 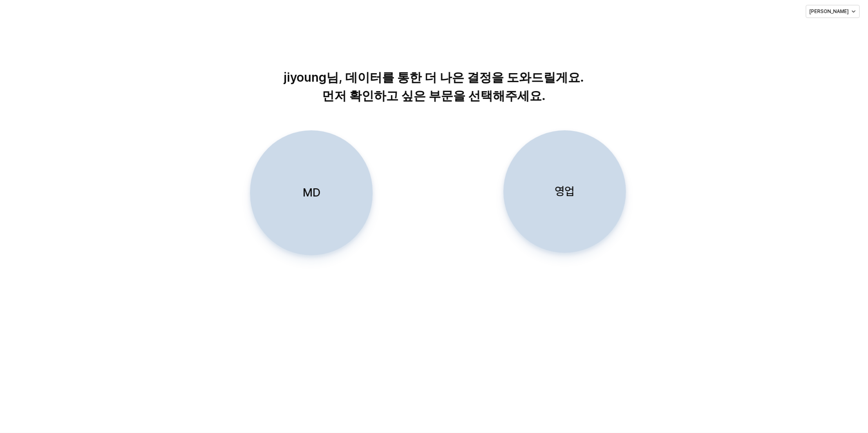 I want to click on p: jiyoung님, 데이터를 통한 더 나은 결정을 도와드릴게요. 먼저 확인하고 싶은 부문을 선택해주세요., so click(x=434, y=87).